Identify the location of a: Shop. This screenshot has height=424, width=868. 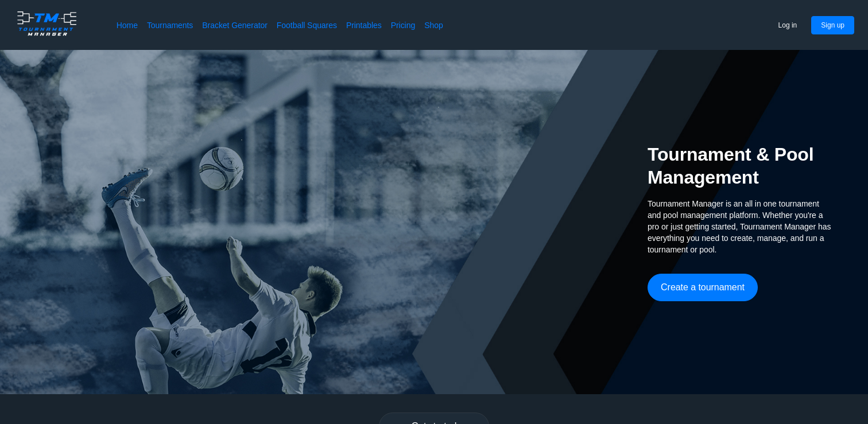
(433, 26).